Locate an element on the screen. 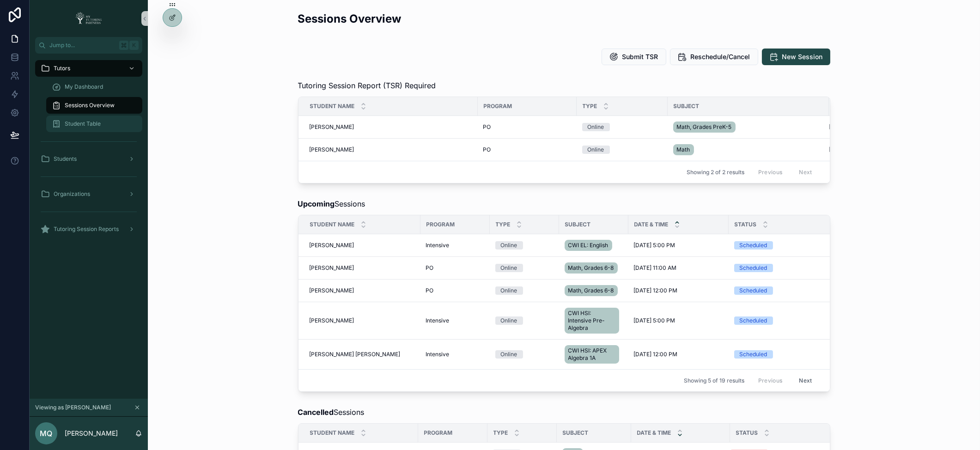 The width and height of the screenshot is (980, 450). a: My Dashboard is located at coordinates (95, 87).